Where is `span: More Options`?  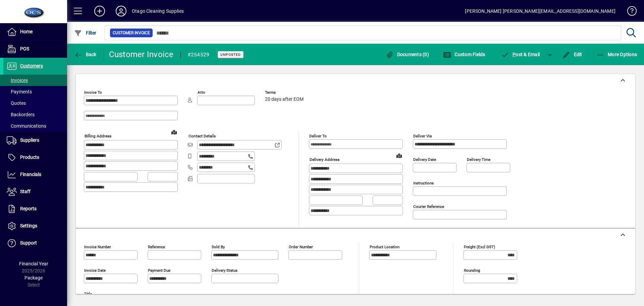
span: More Options is located at coordinates (616, 54).